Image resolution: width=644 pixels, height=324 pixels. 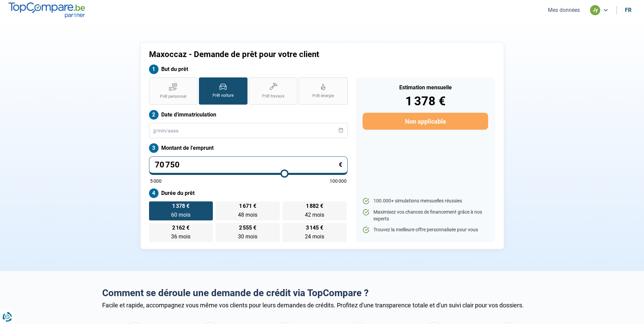 I want to click on div: jy, so click(x=595, y=10).